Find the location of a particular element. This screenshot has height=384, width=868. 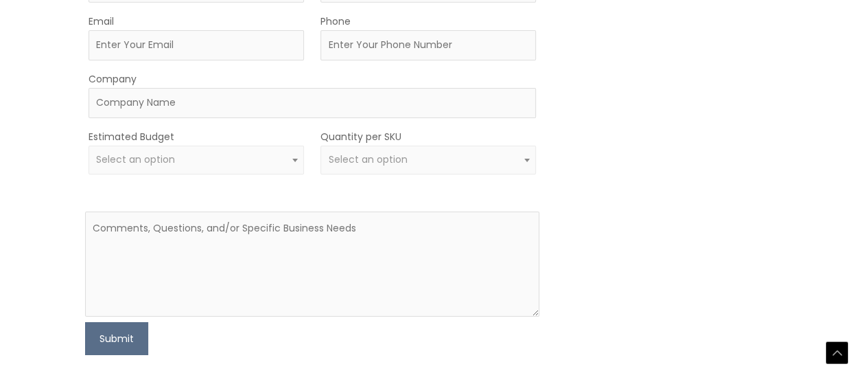

label: Estimated Budget is located at coordinates (131, 137).